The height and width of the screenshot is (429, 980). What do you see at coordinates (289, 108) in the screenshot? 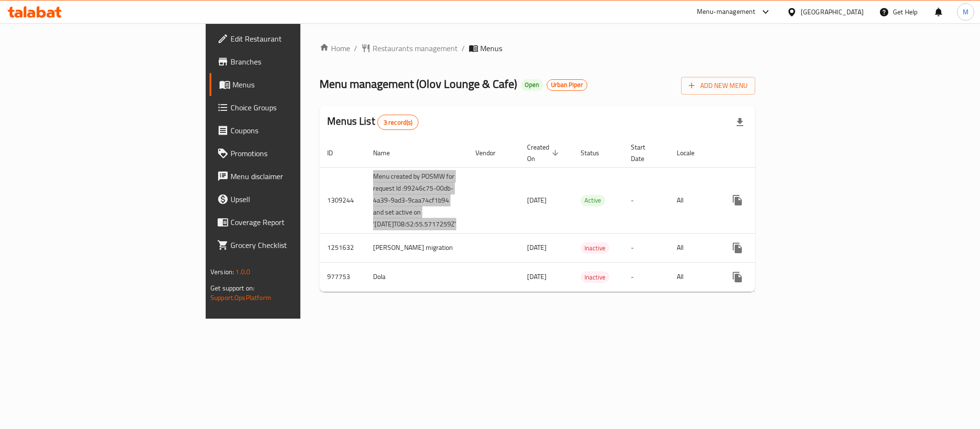
I see `a: Choice Groups` at bounding box center [289, 108].